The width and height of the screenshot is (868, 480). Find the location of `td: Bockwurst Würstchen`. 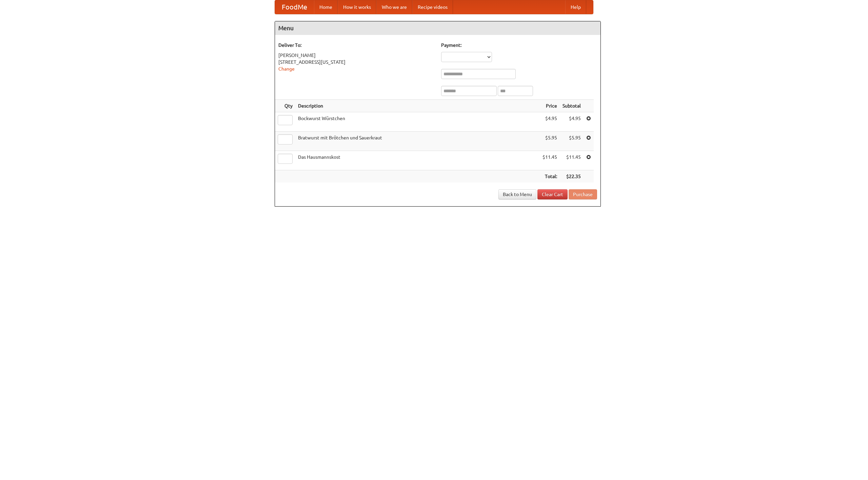

td: Bockwurst Würstchen is located at coordinates (418, 122).